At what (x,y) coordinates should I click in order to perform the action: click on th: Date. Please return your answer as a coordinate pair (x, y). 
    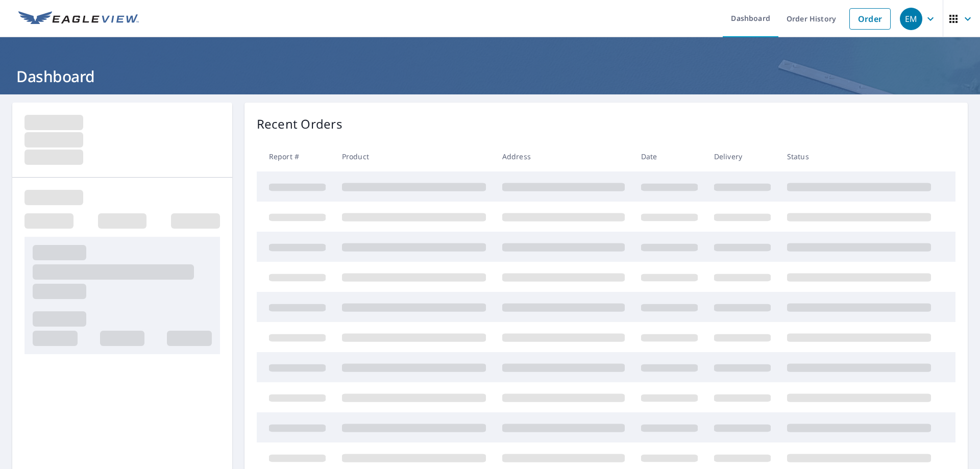
    Looking at the image, I should click on (669, 156).